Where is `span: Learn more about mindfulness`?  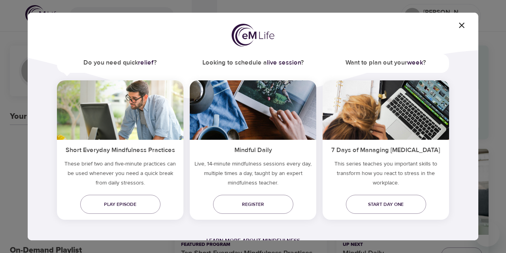
span: Learn more about mindfulness is located at coordinates (253, 241).